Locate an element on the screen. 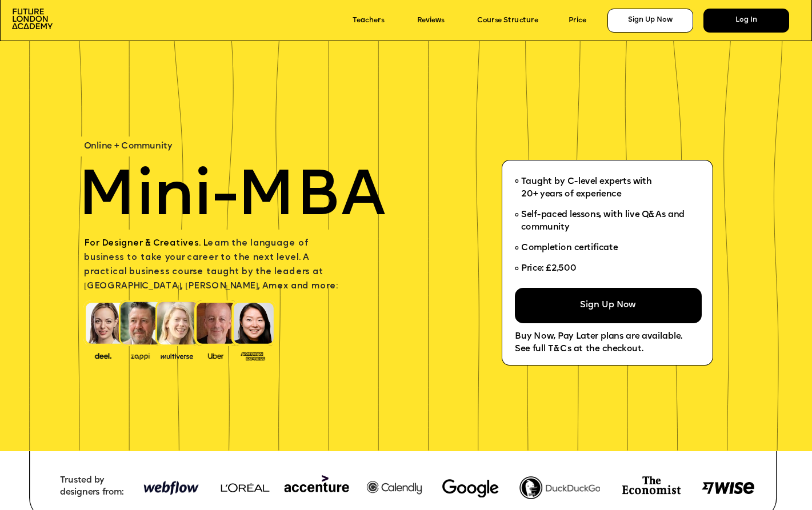 The width and height of the screenshot is (812, 510). img: image-8d571a77-038a-4425-b27a-5310df5a295c.png is located at coordinates (728, 488).